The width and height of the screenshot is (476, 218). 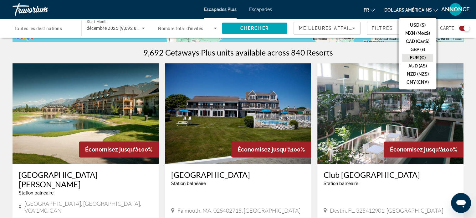 What do you see at coordinates (418, 66) in the screenshot?
I see `button: AUD (A$)` at bounding box center [418, 66].